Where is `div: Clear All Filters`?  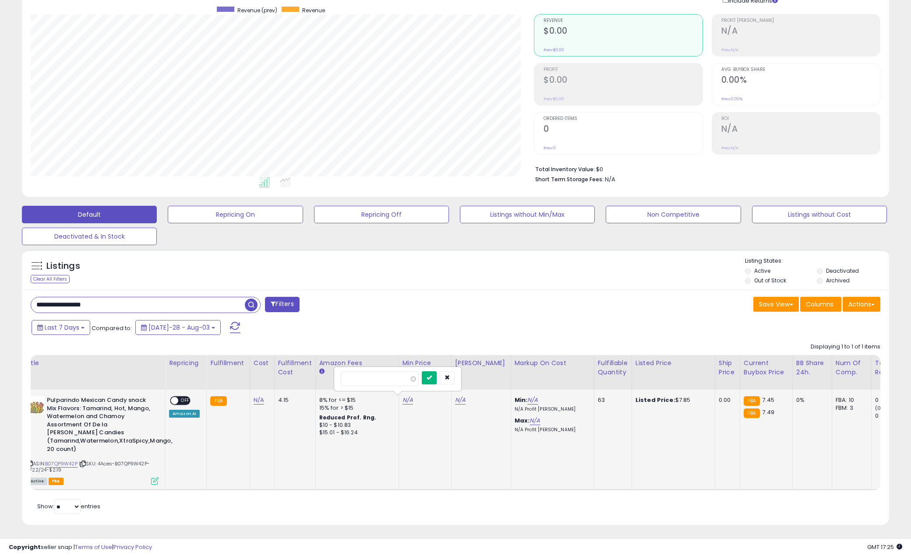 div: Clear All Filters is located at coordinates (50, 279).